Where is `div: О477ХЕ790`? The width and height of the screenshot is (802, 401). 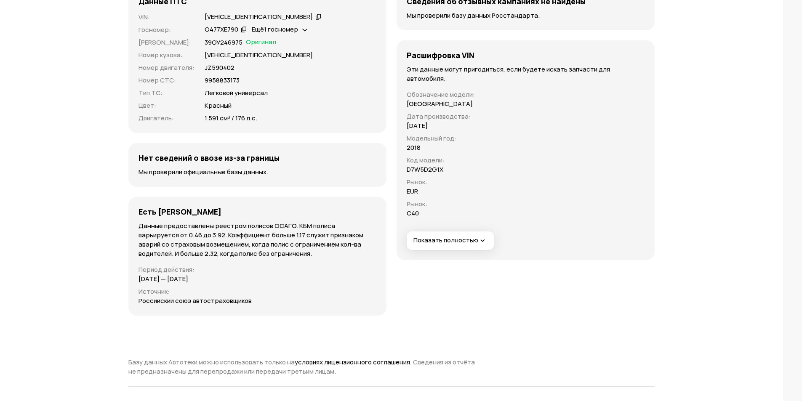 div: О477ХЕ790 is located at coordinates (221, 29).